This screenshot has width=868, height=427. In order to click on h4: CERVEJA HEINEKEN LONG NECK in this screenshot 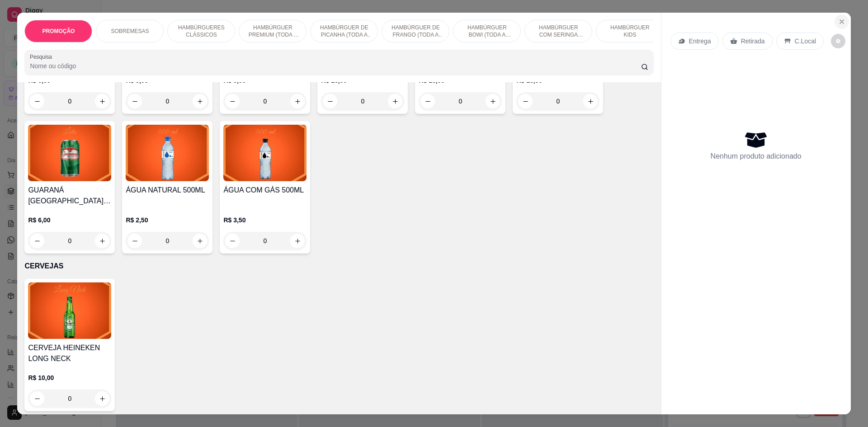, I will do `click(70, 353)`.